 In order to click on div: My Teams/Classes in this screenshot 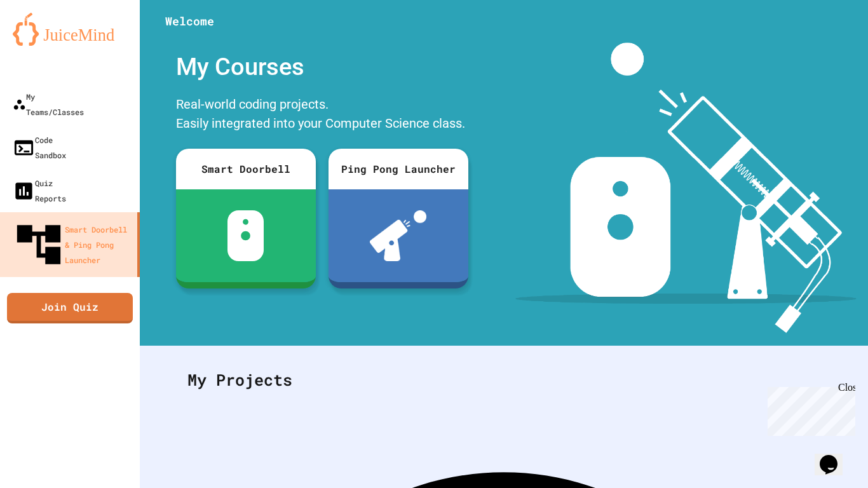, I will do `click(48, 104)`.